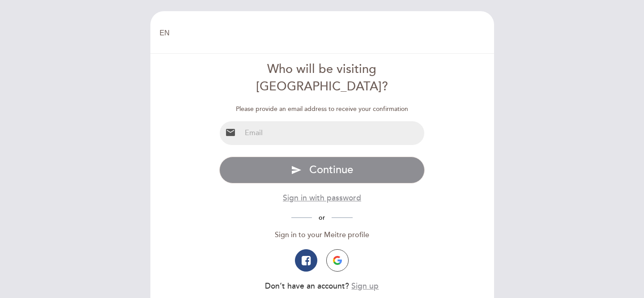 The image size is (644, 298). What do you see at coordinates (333, 133) in the screenshot?
I see `input: Email` at bounding box center [333, 133].